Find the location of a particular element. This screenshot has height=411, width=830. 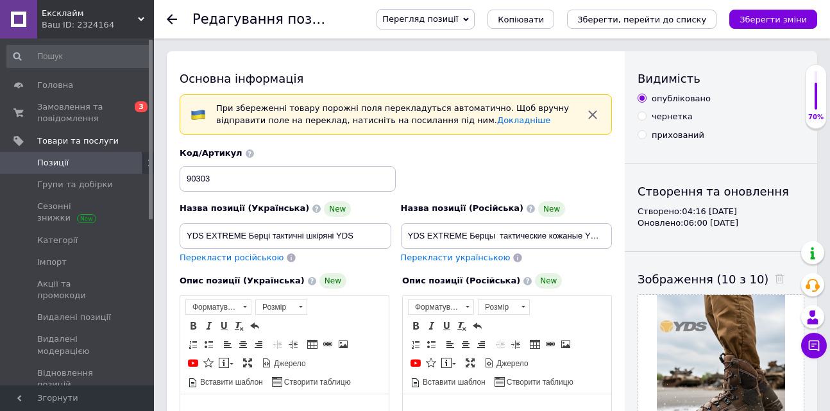

button: Зберегти, перейти до списку is located at coordinates (641, 19).